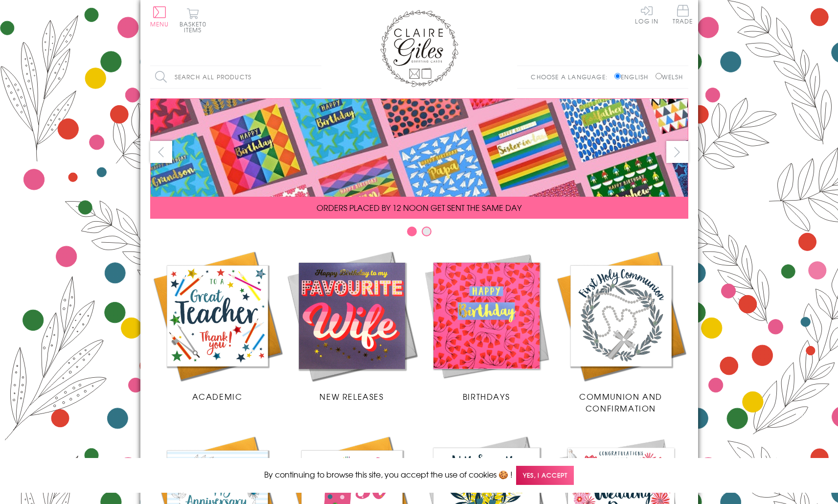 The width and height of the screenshot is (838, 504). What do you see at coordinates (419, 233) in the screenshot?
I see `div: Carousel Pagination` at bounding box center [419, 233].